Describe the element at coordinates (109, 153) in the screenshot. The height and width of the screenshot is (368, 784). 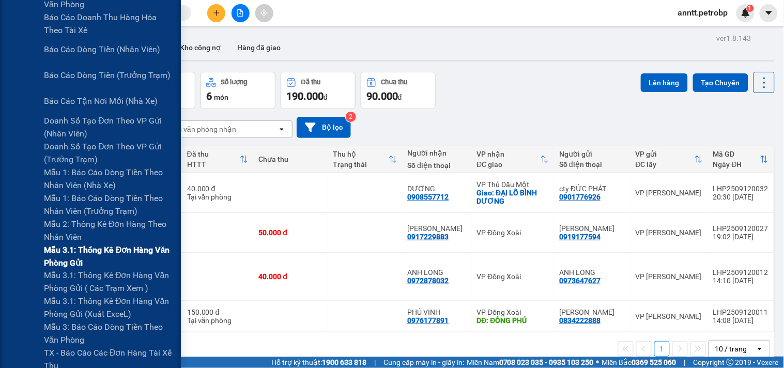
I see `span: Doanh số tạo đơn theo VP gửi (trưởng trạm)` at that location.